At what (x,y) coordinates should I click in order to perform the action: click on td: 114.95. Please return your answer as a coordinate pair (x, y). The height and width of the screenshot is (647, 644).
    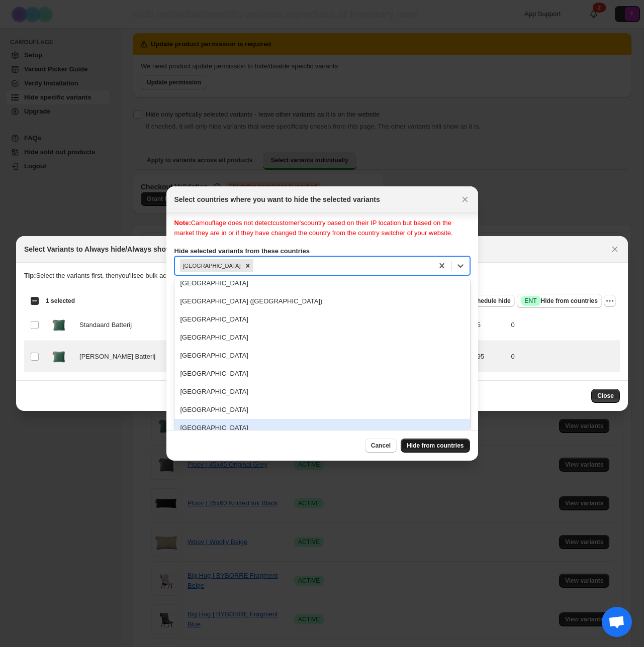
    Looking at the image, I should click on (484, 356).